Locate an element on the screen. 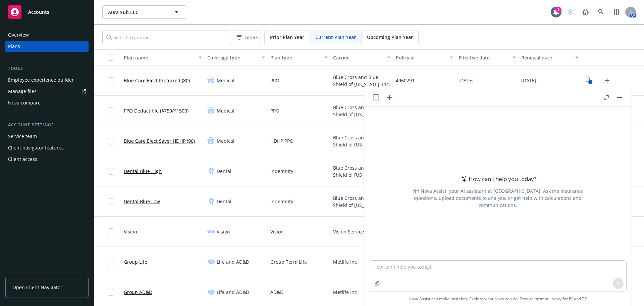 Image resolution: width=644 pixels, height=306 pixels. a: Service team is located at coordinates (47, 136).